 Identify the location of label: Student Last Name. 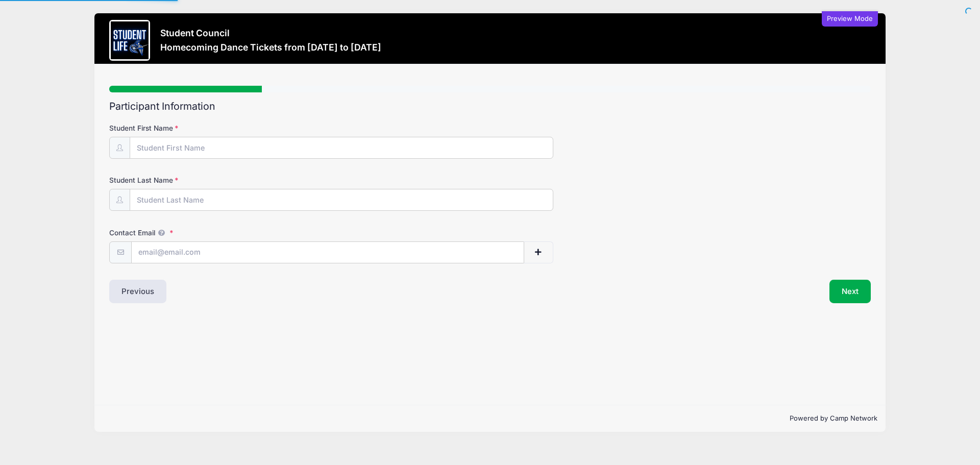
(236, 180).